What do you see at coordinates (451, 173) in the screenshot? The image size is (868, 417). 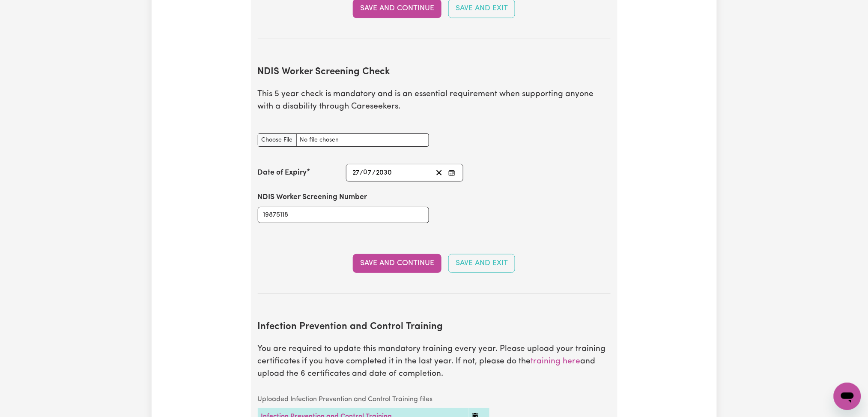 I see `button: Enter the Date of Expiry of your NDIS Worker Screening Check` at bounding box center [451, 173].